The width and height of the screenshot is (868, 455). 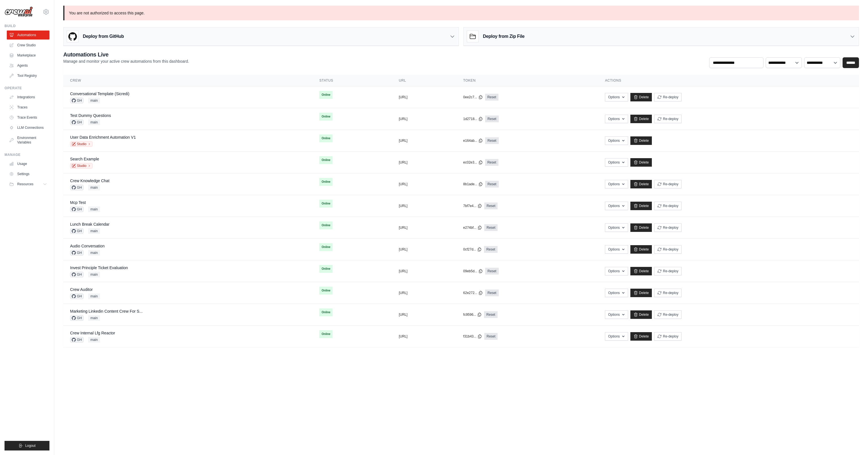 I want to click on button: e164ab..., so click(x=472, y=141).